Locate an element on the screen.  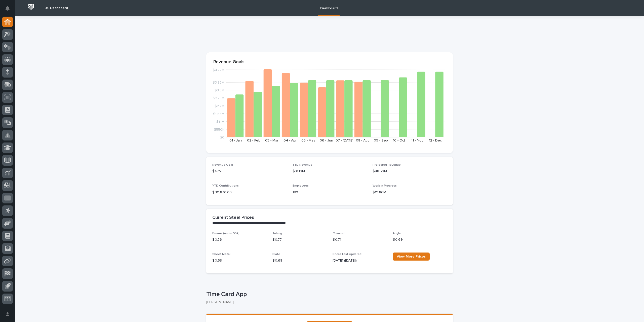
tspan: $2.2M is located at coordinates (219, 106).